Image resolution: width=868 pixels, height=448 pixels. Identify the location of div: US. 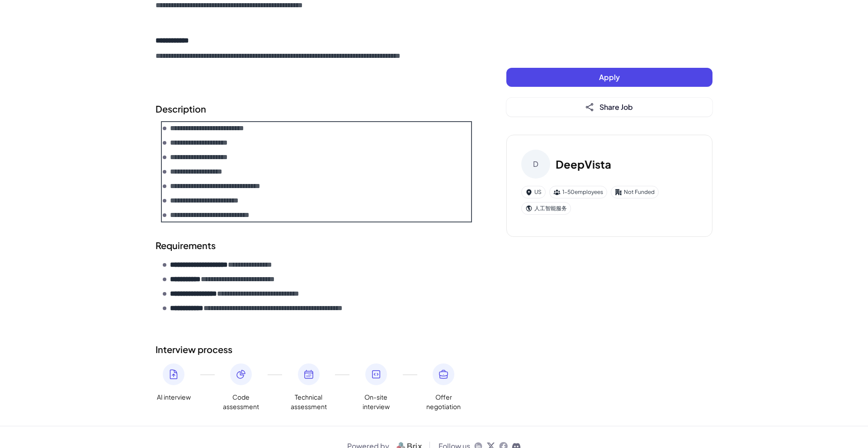
(533, 192).